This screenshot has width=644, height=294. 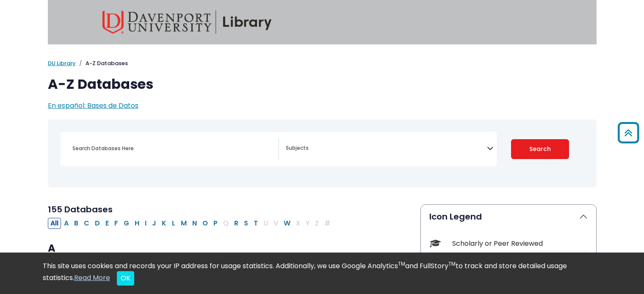 What do you see at coordinates (508, 217) in the screenshot?
I see `button: Icon Legend` at bounding box center [508, 217].